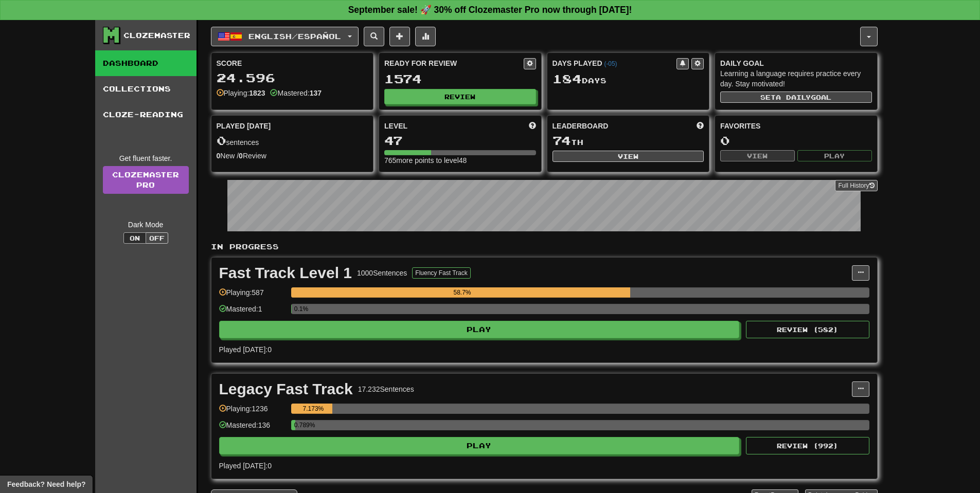 The height and width of the screenshot is (493, 980). What do you see at coordinates (808, 330) in the screenshot?
I see `button: Review (582)` at bounding box center [808, 330].